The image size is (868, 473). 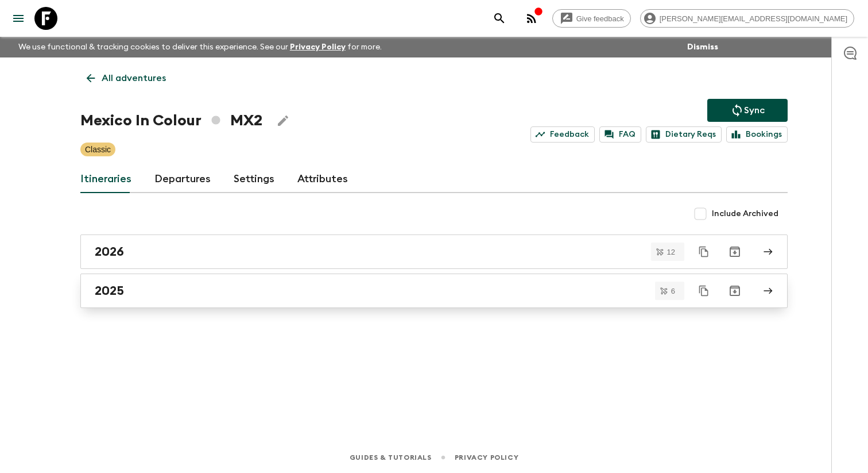 What do you see at coordinates (171, 120) in the screenshot?
I see `h1: Mexico In Colour MX2` at bounding box center [171, 120].